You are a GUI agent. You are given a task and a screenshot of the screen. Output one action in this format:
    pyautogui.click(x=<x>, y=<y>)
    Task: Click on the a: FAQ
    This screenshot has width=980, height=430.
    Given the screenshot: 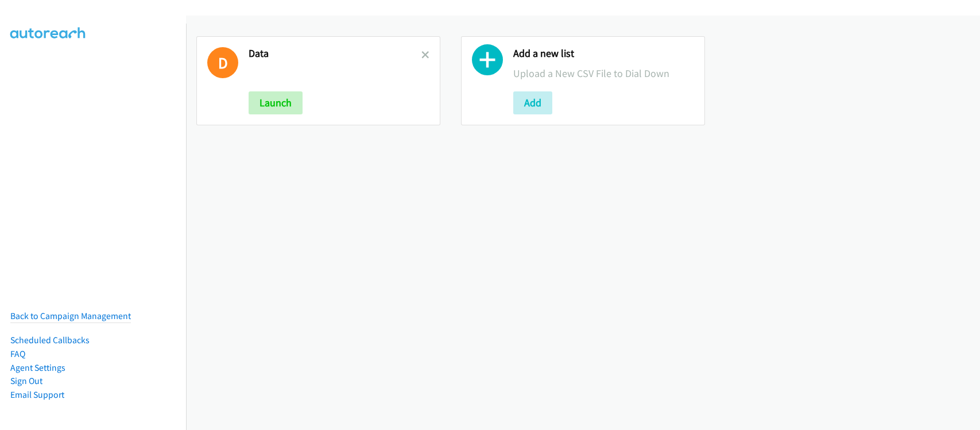 What is the action you would take?
    pyautogui.click(x=17, y=353)
    